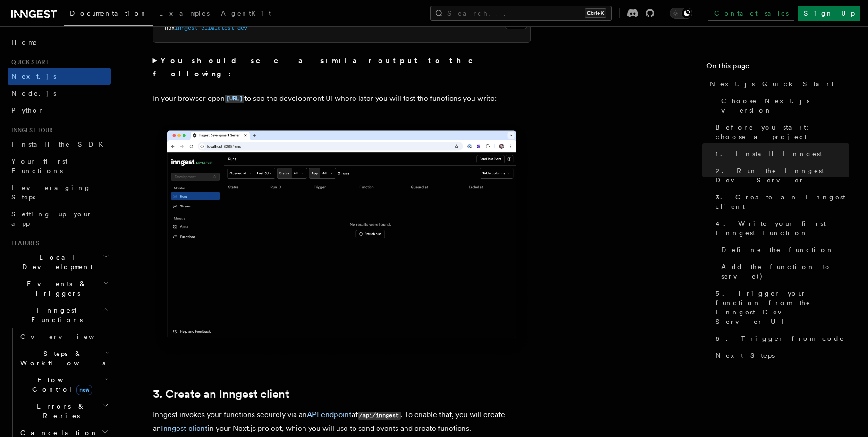  What do you see at coordinates (51, 192) in the screenshot?
I see `span: Leveraging Steps` at bounding box center [51, 192].